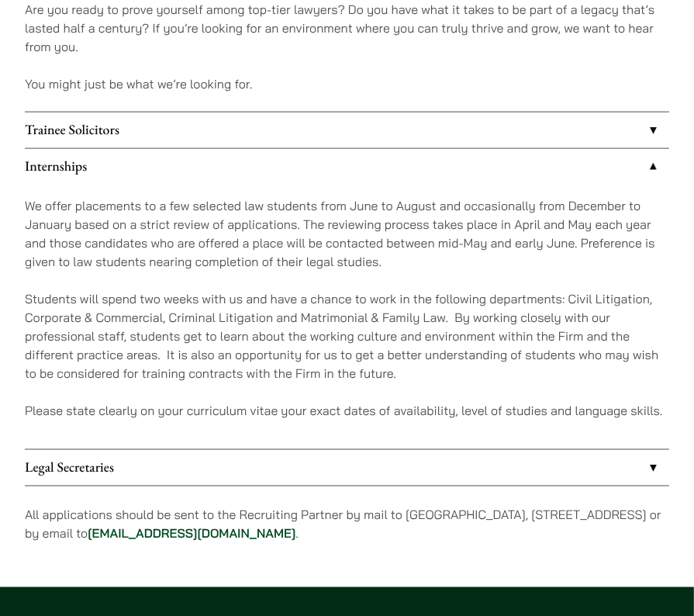  I want to click on div: Internships, so click(347, 316).